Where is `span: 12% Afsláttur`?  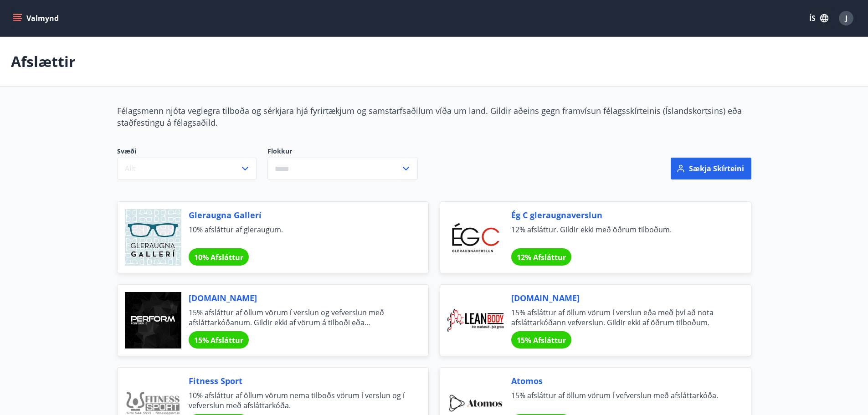
span: 12% Afsláttur is located at coordinates (541, 257).